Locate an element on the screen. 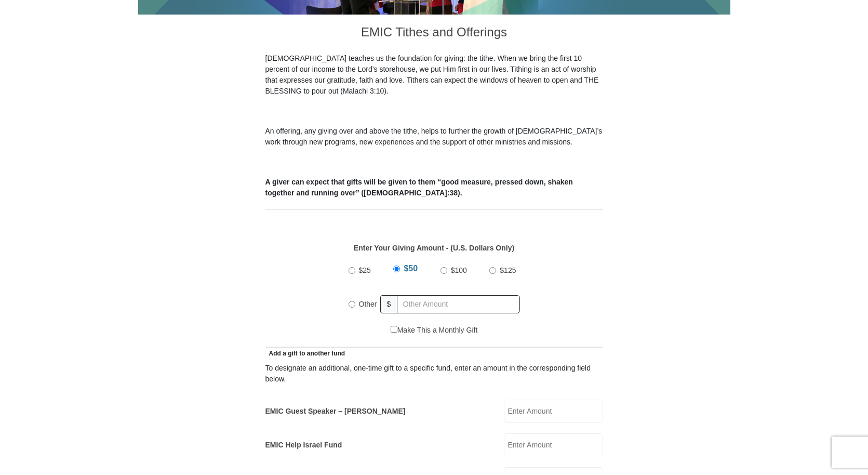 The image size is (868, 475). span: $125 is located at coordinates (508, 270).